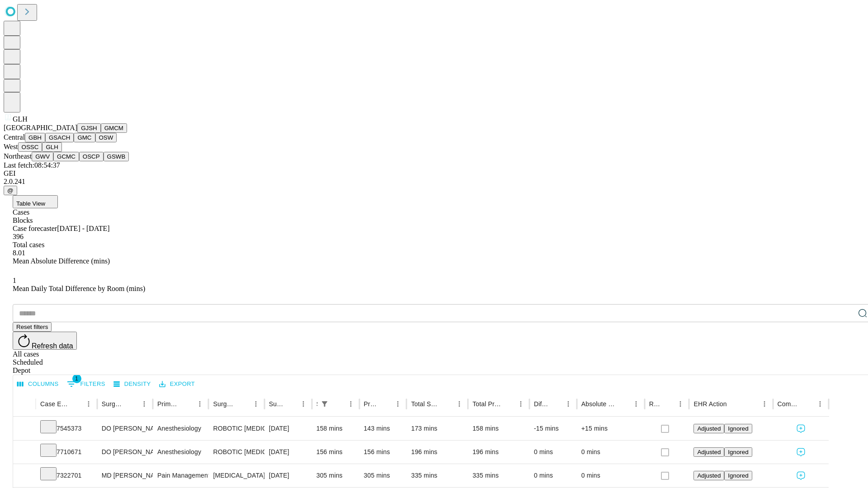  Describe the element at coordinates (599, 404) in the screenshot. I see `div: Absolute Difference` at that location.